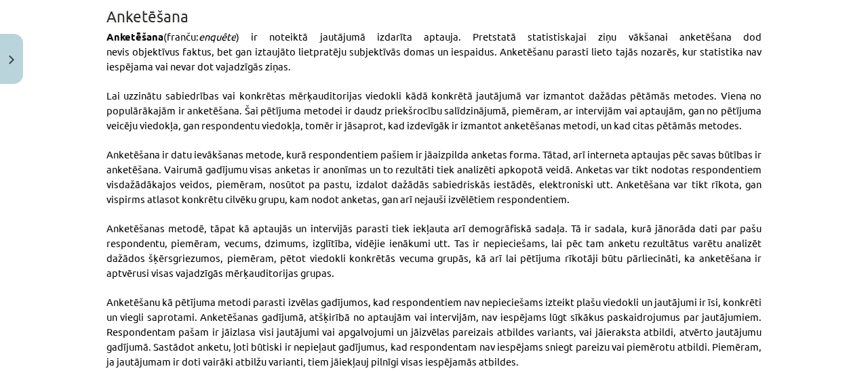 This screenshot has height=373, width=868. What do you see at coordinates (434, 110) in the screenshot?
I see `span: Lai uzzinātu sabiedrības vai konkrētas mērķauditorijas viedokli kādā konkrētā jautājumā var izman...` at bounding box center [434, 110].